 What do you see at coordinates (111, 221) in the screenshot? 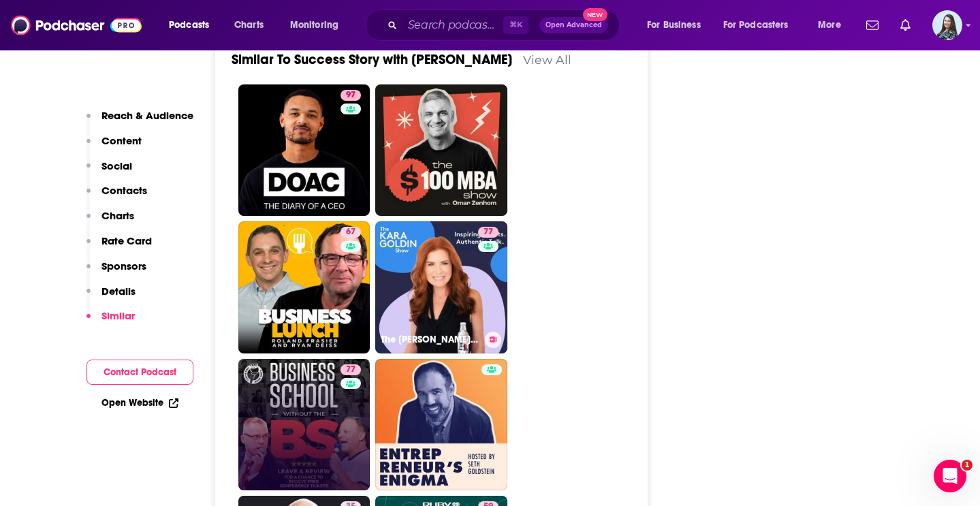
I see `button: Charts` at bounding box center [111, 221].